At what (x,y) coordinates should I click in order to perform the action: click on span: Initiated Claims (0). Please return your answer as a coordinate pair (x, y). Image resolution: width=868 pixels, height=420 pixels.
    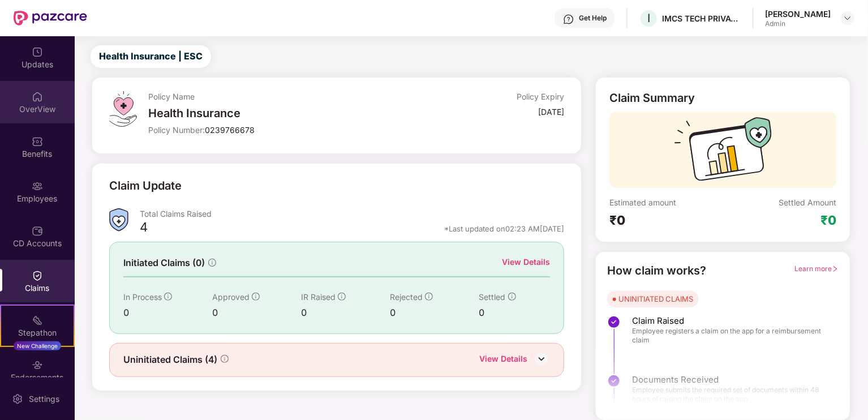
    Looking at the image, I should click on (164, 263).